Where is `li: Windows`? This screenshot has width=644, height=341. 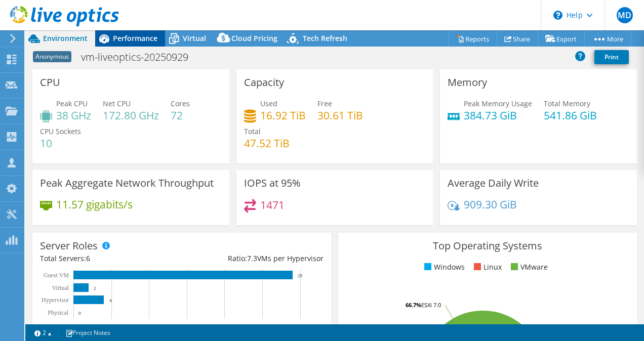
li: Windows is located at coordinates (443, 267).